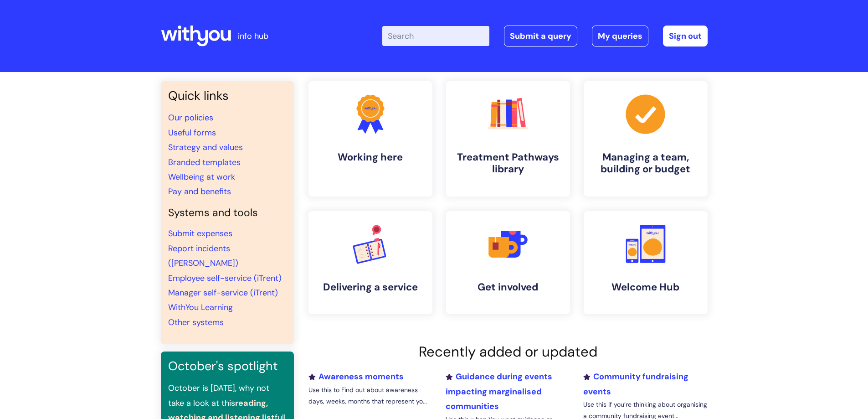  What do you see at coordinates (206, 147) in the screenshot?
I see `a: Strategy and values` at bounding box center [206, 147].